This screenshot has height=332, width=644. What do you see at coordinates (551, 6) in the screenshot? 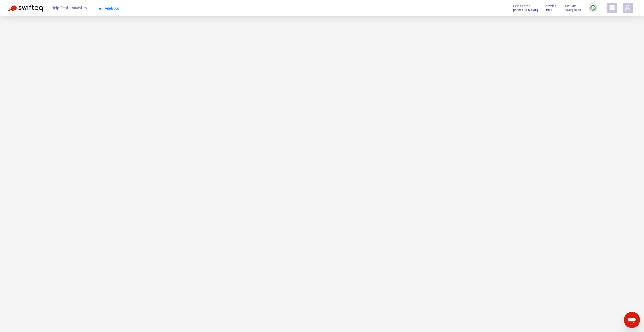
I see `span: Articles` at bounding box center [551, 6].